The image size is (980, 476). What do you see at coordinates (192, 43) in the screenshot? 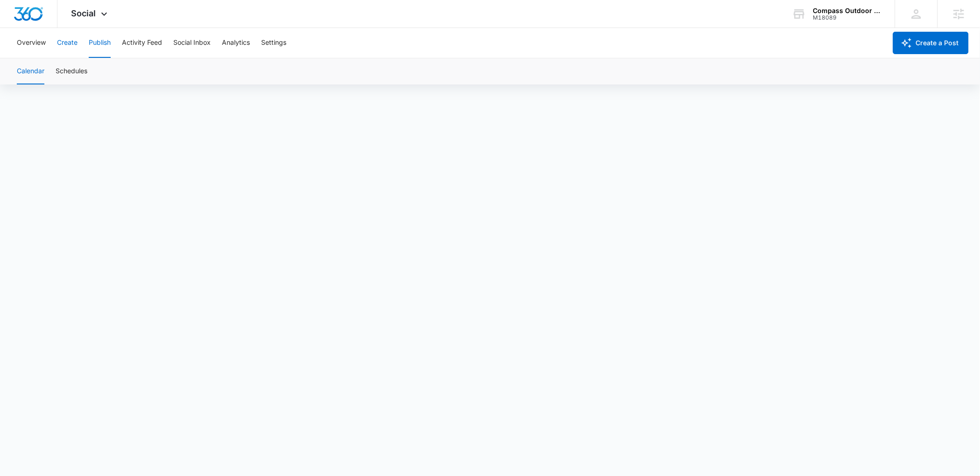
I see `button: Social Inbox` at bounding box center [192, 43].